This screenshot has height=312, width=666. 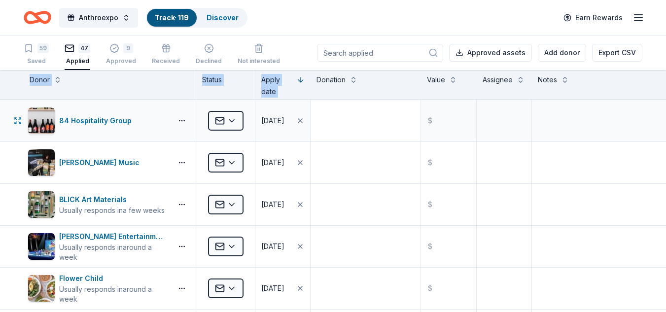 I want to click on img: Image for Flower Child, so click(x=41, y=288).